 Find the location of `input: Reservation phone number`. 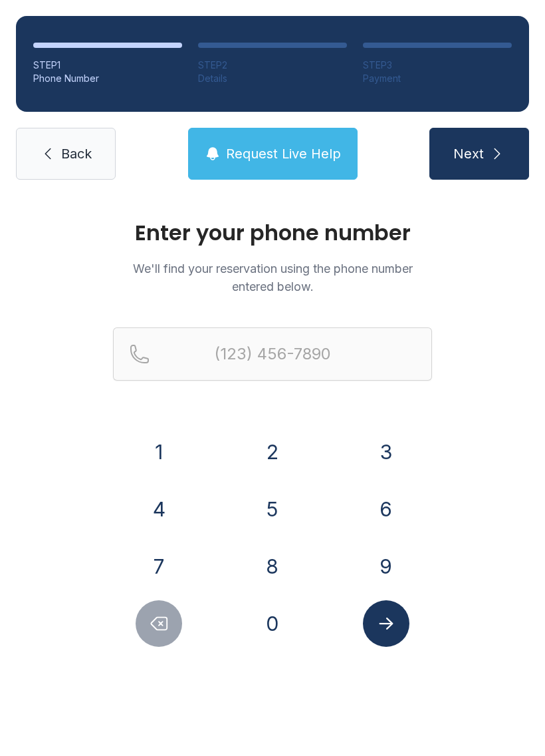

input: Reservation phone number is located at coordinates (272, 354).